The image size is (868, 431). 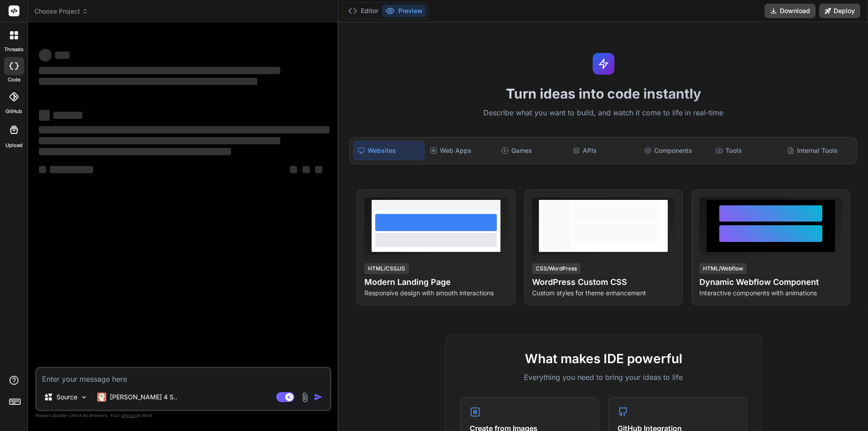 What do you see at coordinates (102, 397) in the screenshot?
I see `img: Claude 4 Sonnet` at bounding box center [102, 397].